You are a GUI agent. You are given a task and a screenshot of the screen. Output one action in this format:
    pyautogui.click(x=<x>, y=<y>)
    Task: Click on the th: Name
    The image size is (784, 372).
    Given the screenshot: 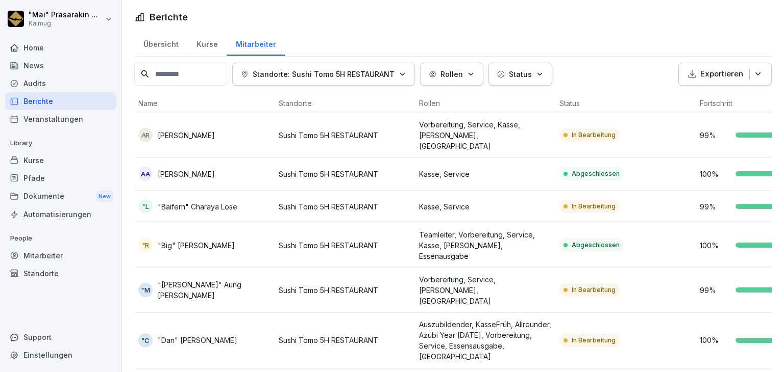 What is the action you would take?
    pyautogui.click(x=204, y=104)
    